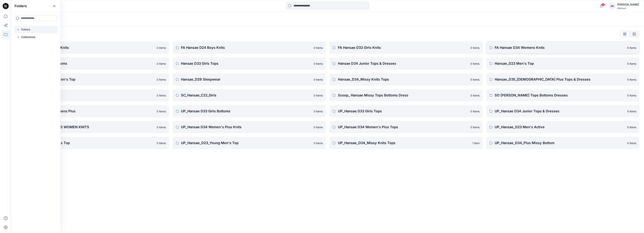 Image resolution: width=644 pixels, height=233 pixels. What do you see at coordinates (406, 95) in the screenshot?
I see `a: Scoop_ Hansae Missy Tops Bottoms Dress0 items` at bounding box center [406, 95].